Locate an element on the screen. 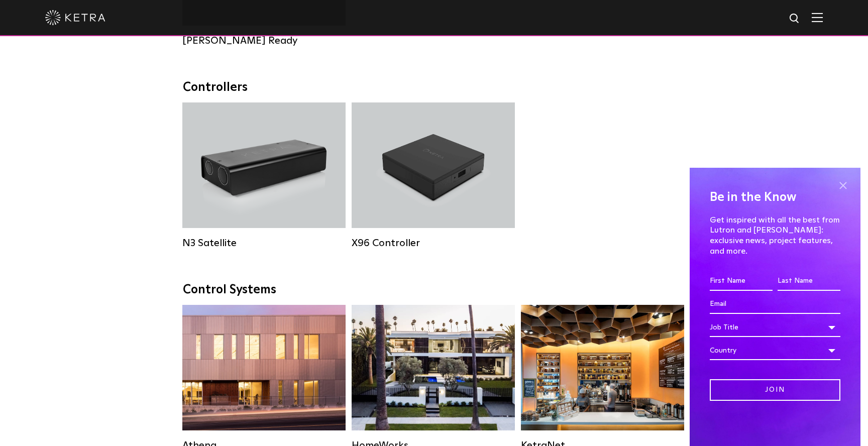 This screenshot has height=446, width=868. input: First Name is located at coordinates (741, 281).